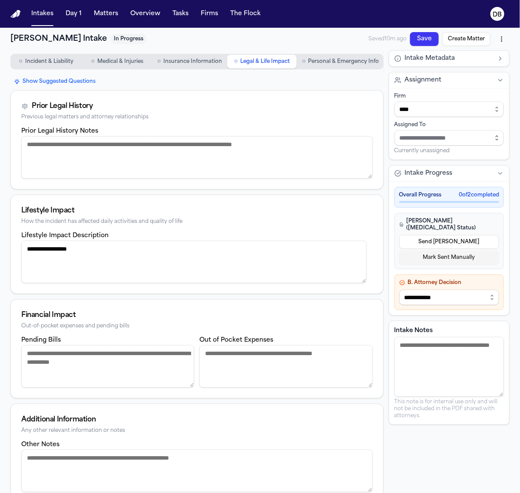 Image resolution: width=520 pixels, height=493 pixels. I want to click on span: In Progress, so click(128, 39).